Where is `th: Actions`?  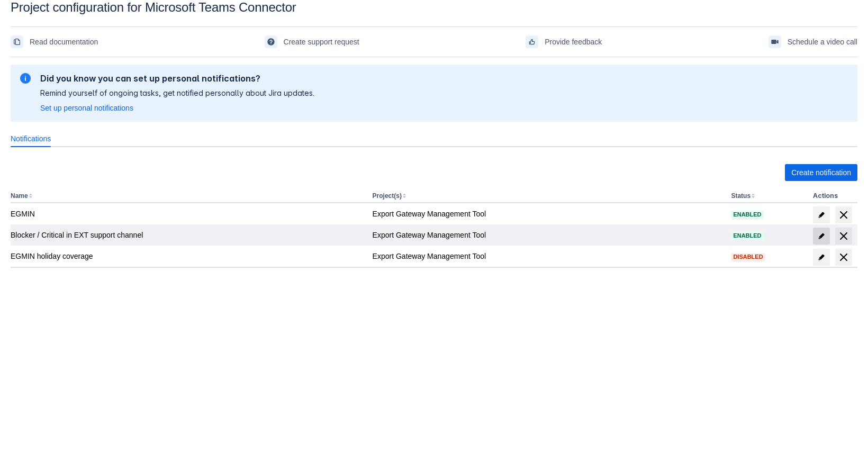
th: Actions is located at coordinates (833, 196).